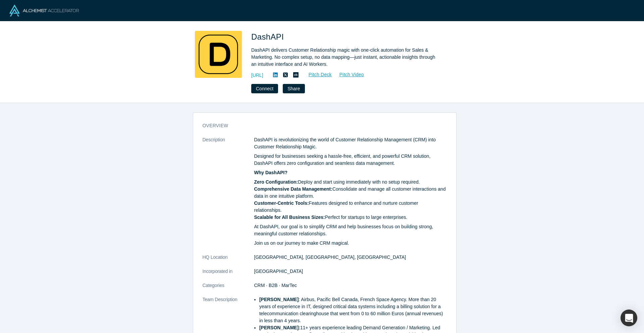 Image resolution: width=644 pixels, height=333 pixels. Describe the element at coordinates (345, 57) in the screenshot. I see `div: DashAPI delivers Customer Relationship magic with one-click automation for Sales & Marketing. No ...` at that location.